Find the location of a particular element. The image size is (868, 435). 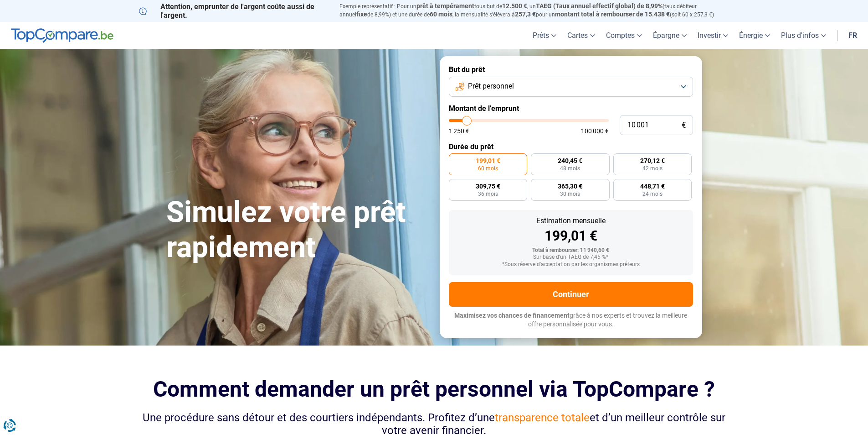

span: 257,3 € is located at coordinates (525, 14).